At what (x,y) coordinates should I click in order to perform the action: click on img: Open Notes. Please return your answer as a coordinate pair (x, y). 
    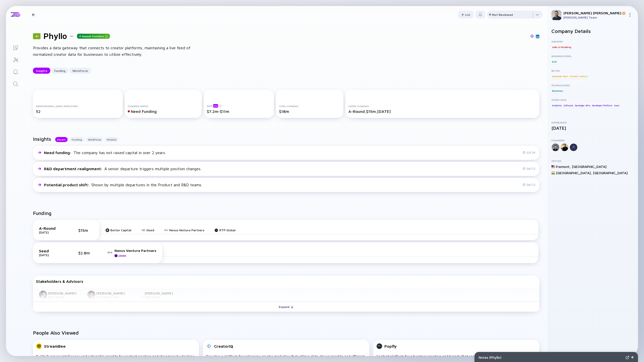
    Looking at the image, I should click on (632, 357).